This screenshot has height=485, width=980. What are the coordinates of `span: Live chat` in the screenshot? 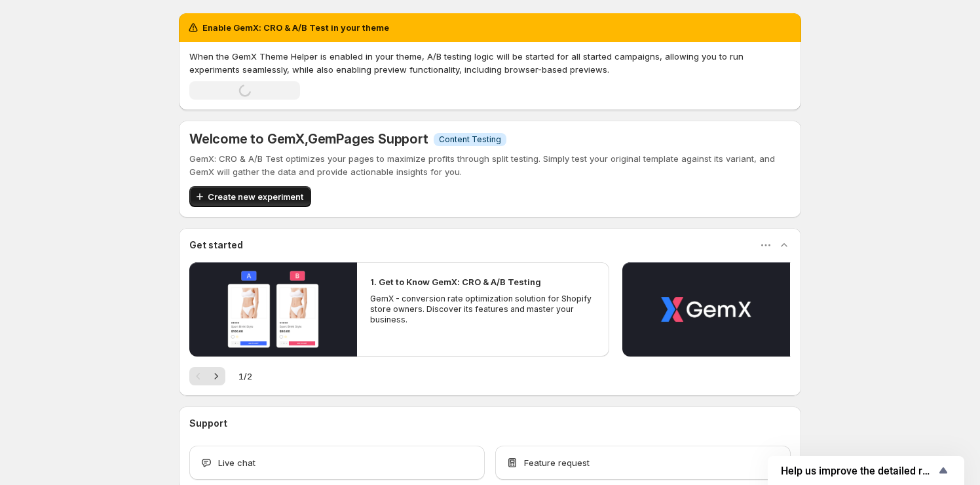 It's located at (236, 462).